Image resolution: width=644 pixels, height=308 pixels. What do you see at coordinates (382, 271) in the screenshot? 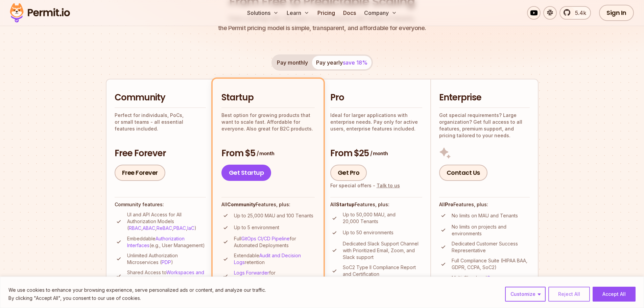
I see `p: SoC2 Type II Compliance Report and Certification` at bounding box center [382, 271].